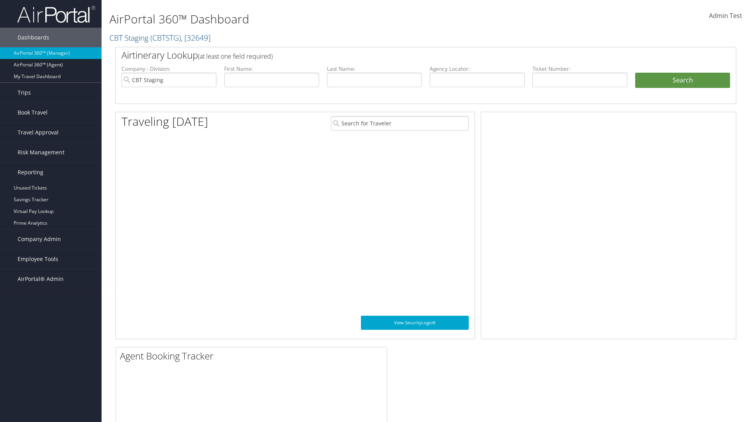 This screenshot has width=750, height=422. I want to click on label: Agency Locator:, so click(477, 69).